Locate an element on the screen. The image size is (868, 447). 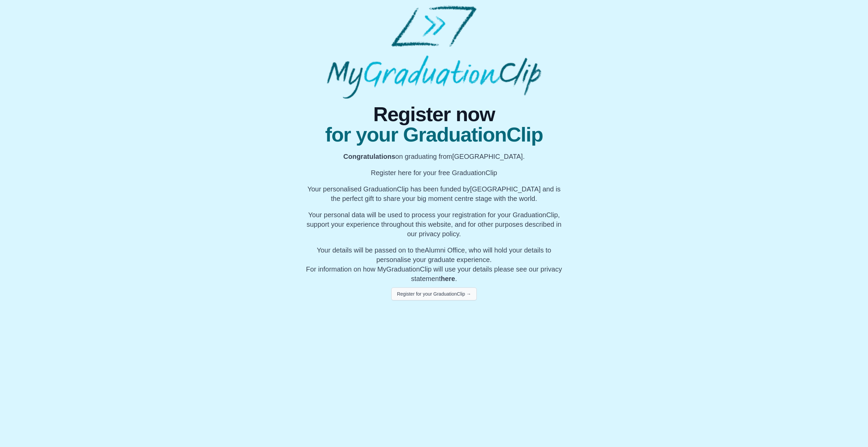
span: Alumni Office is located at coordinates (444, 250).